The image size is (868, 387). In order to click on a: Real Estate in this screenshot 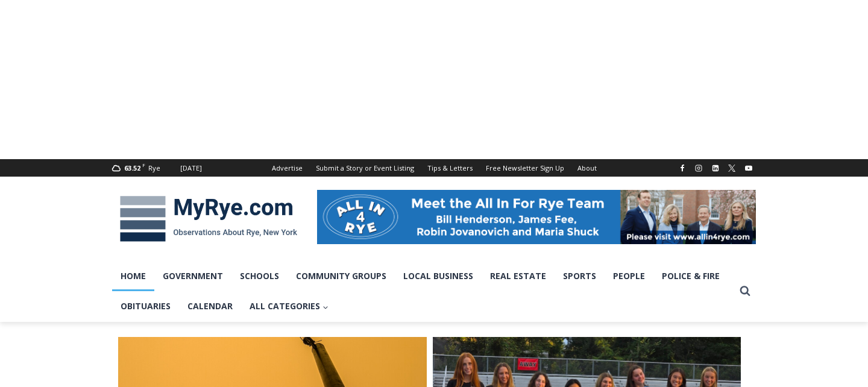, I will do `click(518, 276)`.